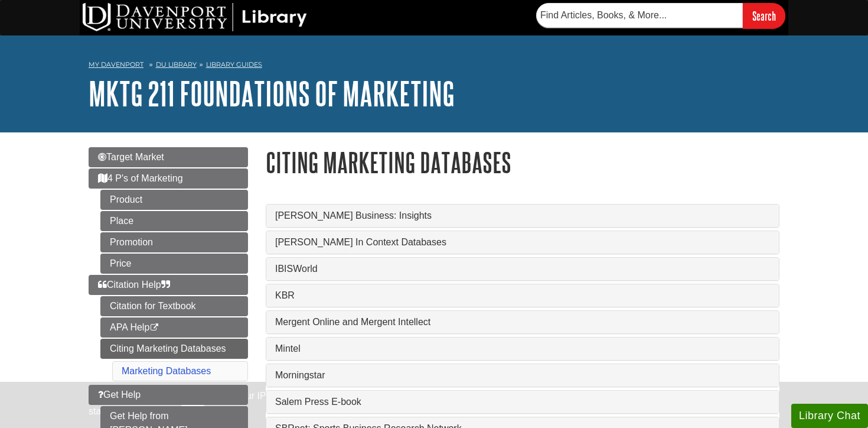 The height and width of the screenshot is (428, 868). I want to click on a: Product, so click(175, 200).